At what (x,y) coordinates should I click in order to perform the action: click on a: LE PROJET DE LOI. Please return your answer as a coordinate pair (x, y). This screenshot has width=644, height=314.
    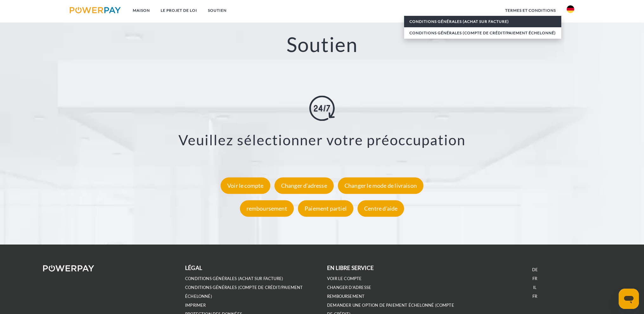
    Looking at the image, I should click on (179, 11).